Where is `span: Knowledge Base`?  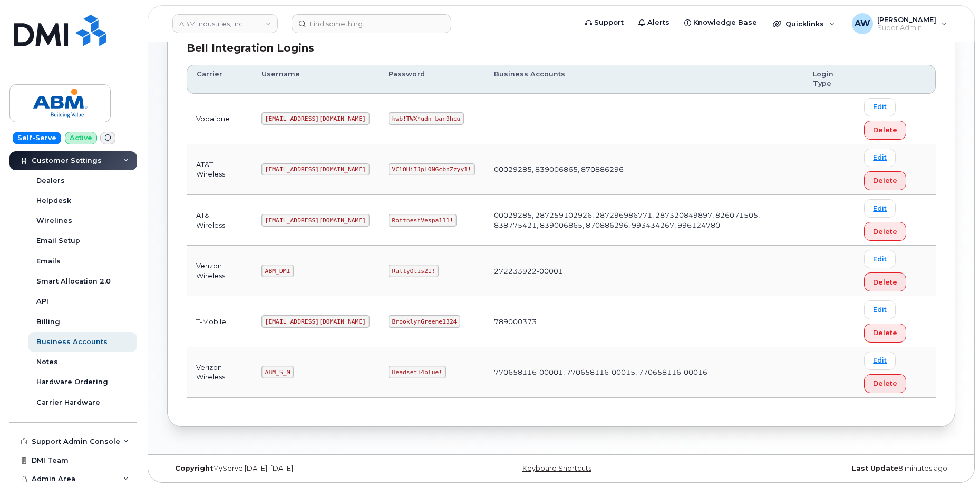
span: Knowledge Base is located at coordinates (725, 23).